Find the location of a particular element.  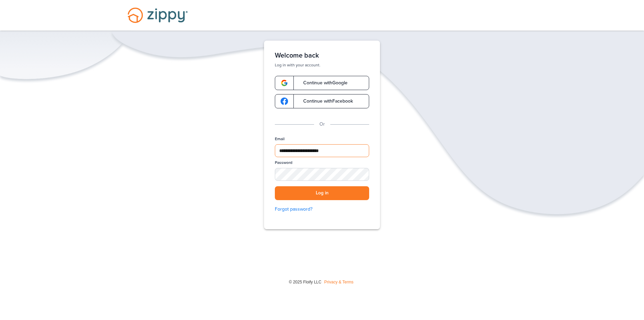

span: Continue with Facebook is located at coordinates (324, 101).